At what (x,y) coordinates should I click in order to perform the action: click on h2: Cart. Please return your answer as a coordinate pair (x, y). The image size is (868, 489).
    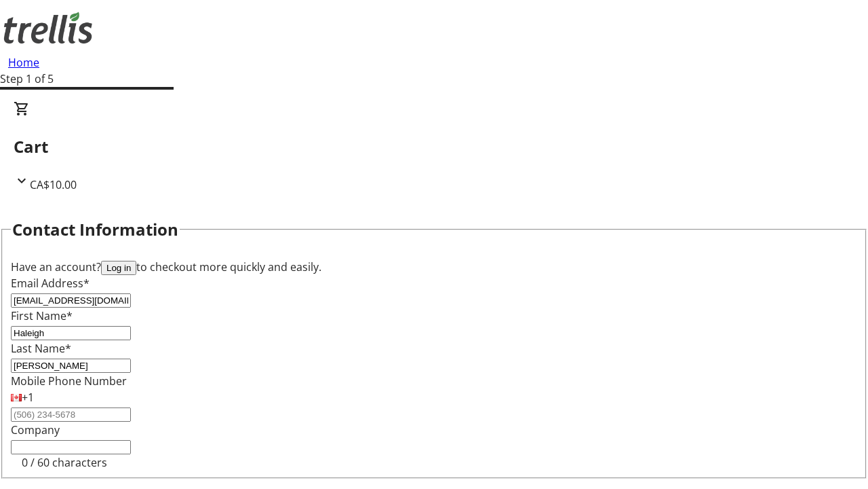
    Looking at the image, I should click on (434, 147).